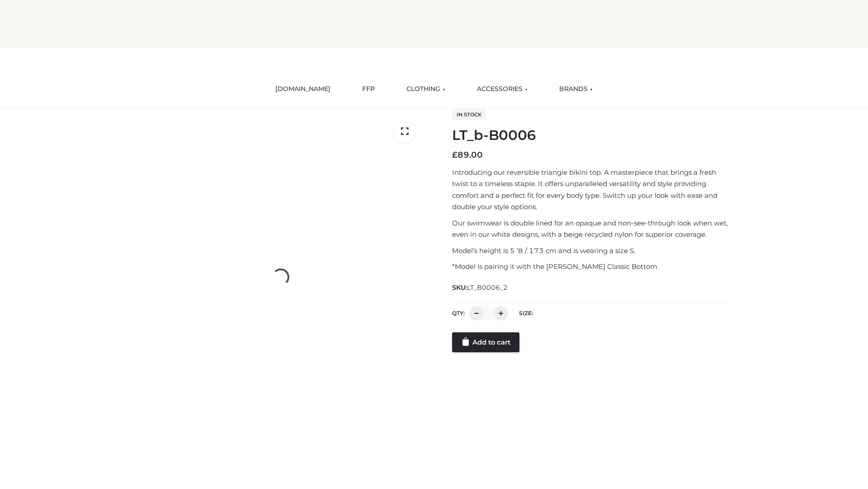 This screenshot has width=868, height=489. Describe the element at coordinates (480, 288) in the screenshot. I see `span: SKU:` at that location.